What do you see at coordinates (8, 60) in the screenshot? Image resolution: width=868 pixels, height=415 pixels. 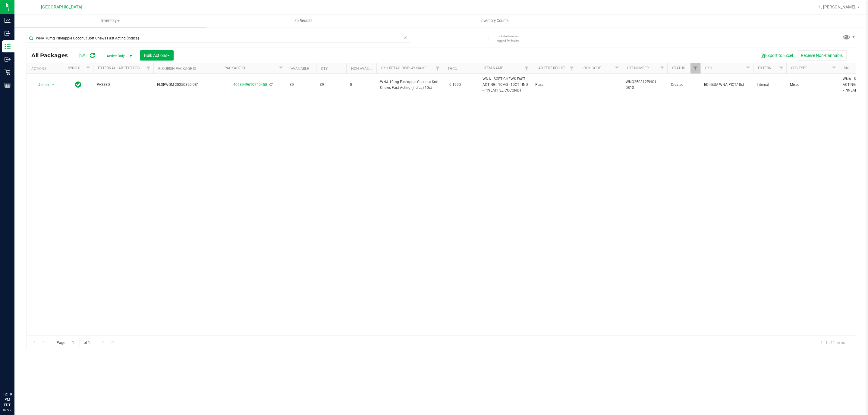 I see `inline-svg: Outbound` at bounding box center [8, 60].